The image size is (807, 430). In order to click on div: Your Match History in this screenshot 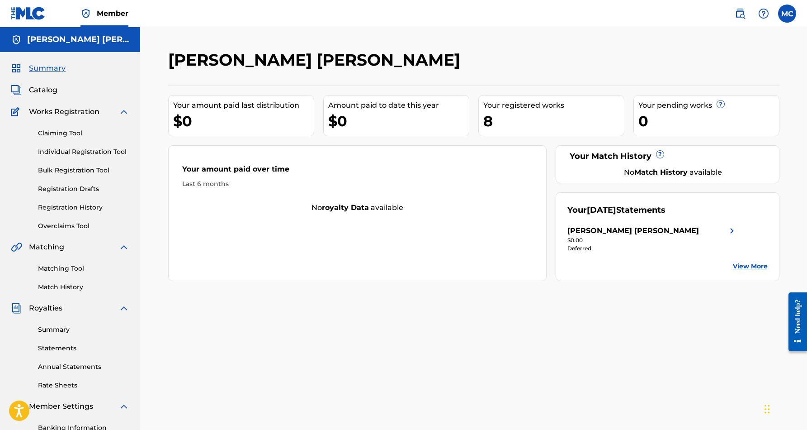, I will do `click(668, 156)`.